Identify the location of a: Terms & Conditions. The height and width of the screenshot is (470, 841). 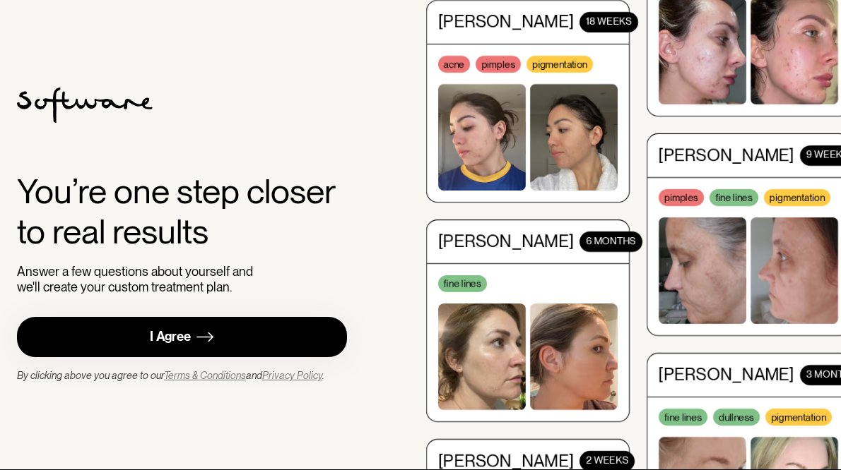
(205, 376).